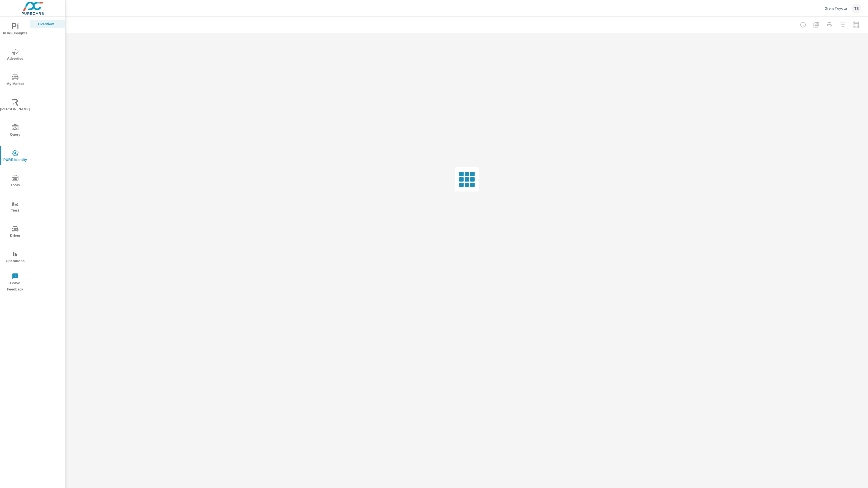 Image resolution: width=868 pixels, height=488 pixels. What do you see at coordinates (16, 283) in the screenshot?
I see `span: Leave Feedback` at bounding box center [16, 283].